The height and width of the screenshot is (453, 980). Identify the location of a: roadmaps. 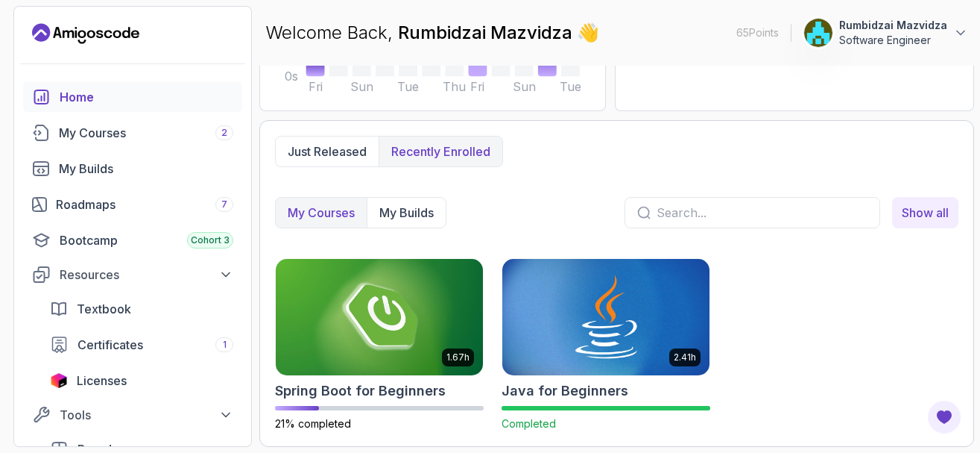
(132, 205).